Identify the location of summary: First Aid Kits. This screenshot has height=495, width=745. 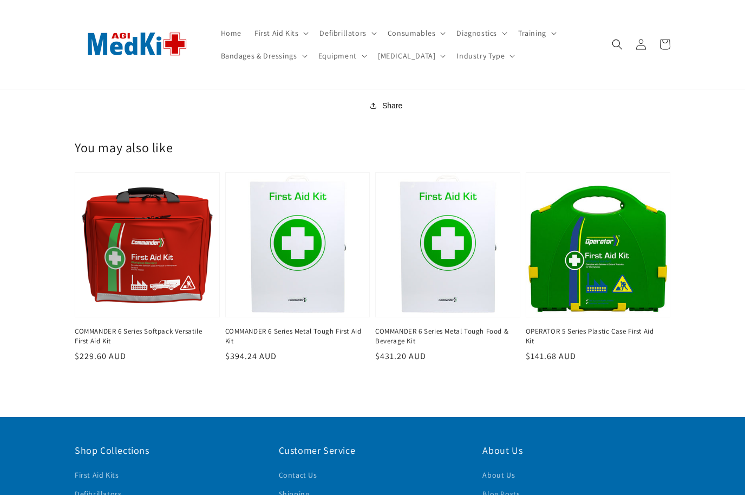
(280, 33).